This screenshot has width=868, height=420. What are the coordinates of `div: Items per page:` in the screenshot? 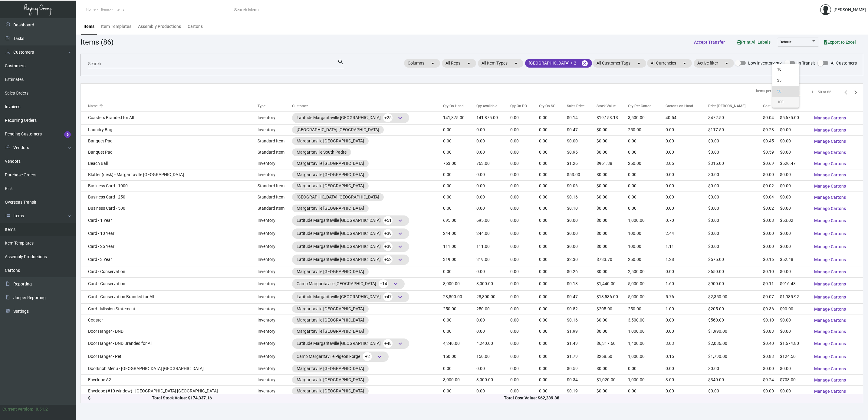 It's located at (785, 86).